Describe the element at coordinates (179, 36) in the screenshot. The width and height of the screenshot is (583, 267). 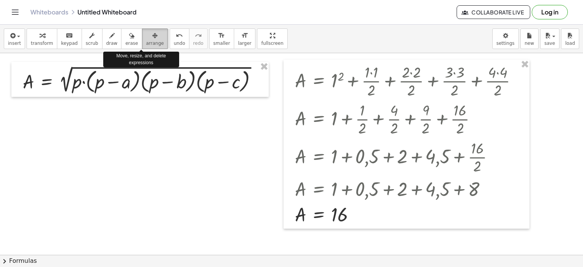
I see `i: undo` at that location.